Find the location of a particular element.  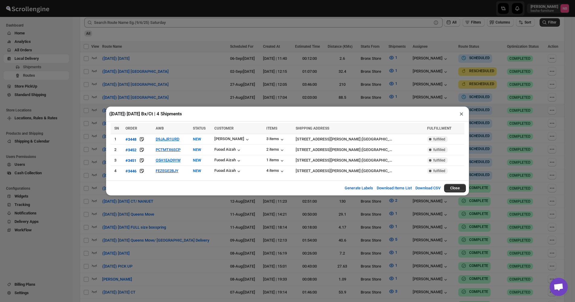

button: #3452 is located at coordinates (131, 150).